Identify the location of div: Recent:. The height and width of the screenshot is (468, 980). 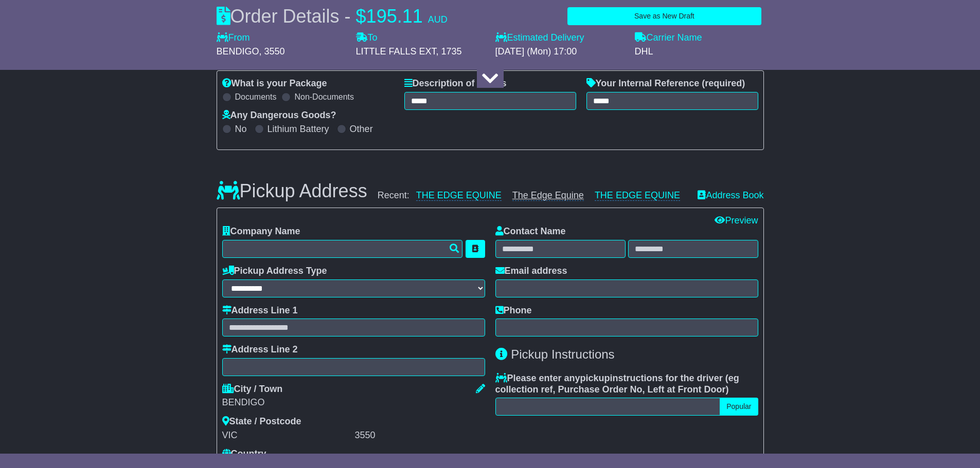
(532, 196).